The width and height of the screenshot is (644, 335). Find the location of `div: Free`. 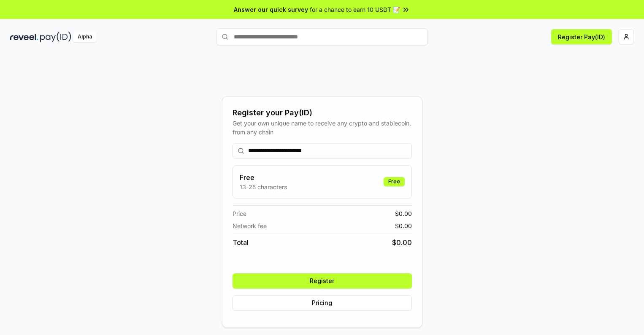

div: Free is located at coordinates (394, 181).